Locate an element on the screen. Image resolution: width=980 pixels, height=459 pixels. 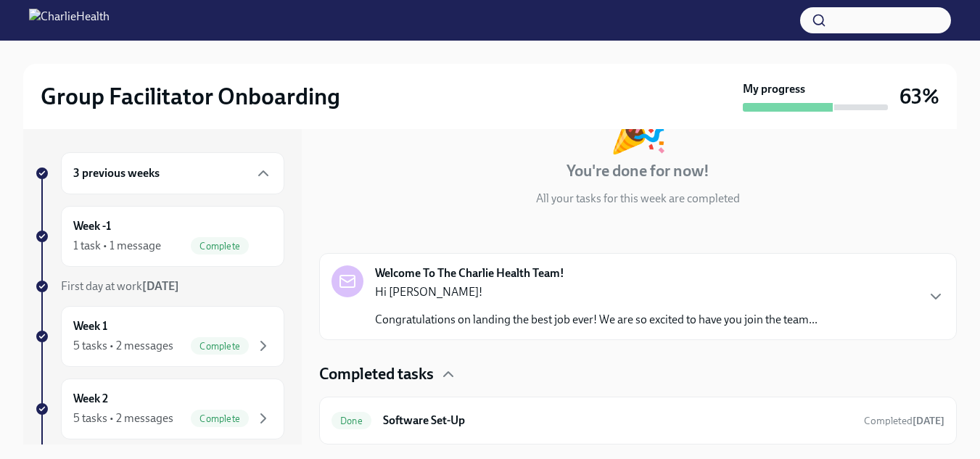
h6: Software Set-Up is located at coordinates (617, 420).